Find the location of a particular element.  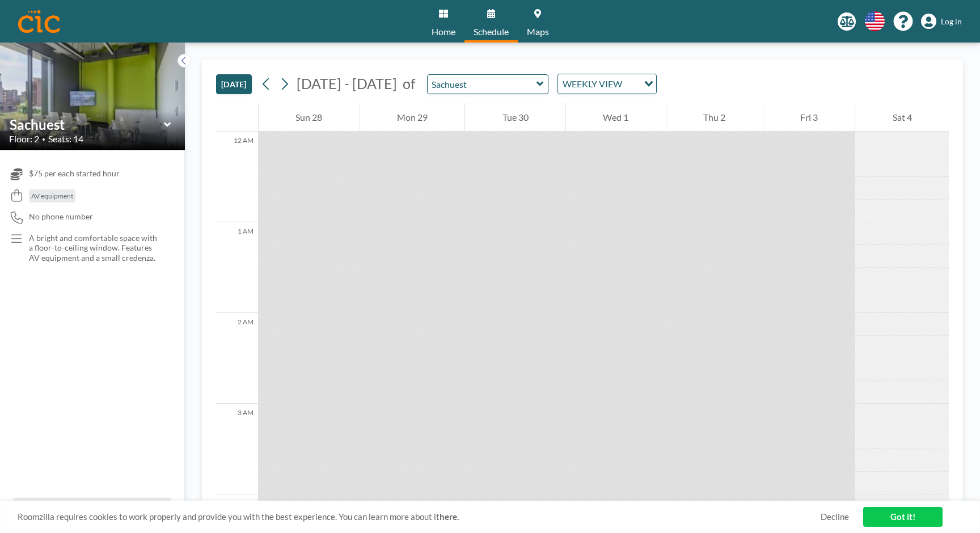

span: Log in is located at coordinates (951, 21).